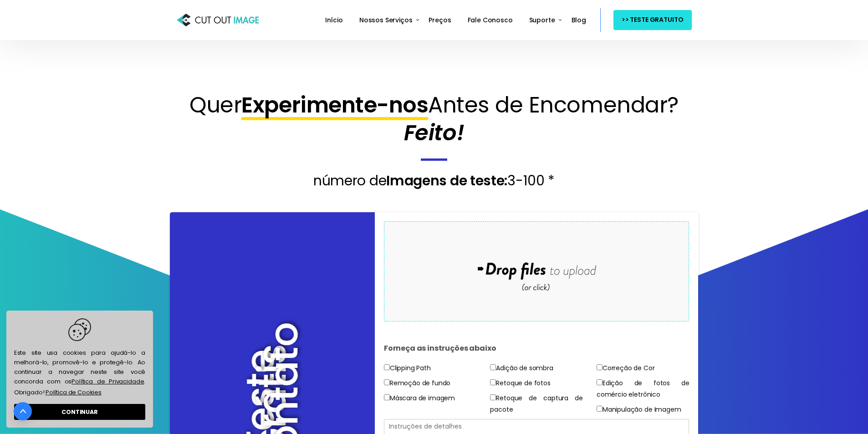 Image resolution: width=868 pixels, height=434 pixels. I want to click on a: Blog, so click(579, 20).